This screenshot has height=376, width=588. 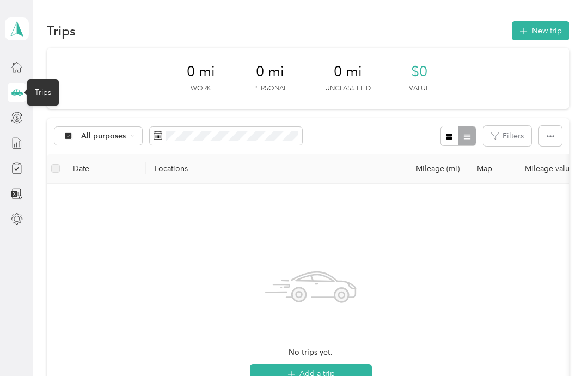 I want to click on p: Work, so click(x=201, y=89).